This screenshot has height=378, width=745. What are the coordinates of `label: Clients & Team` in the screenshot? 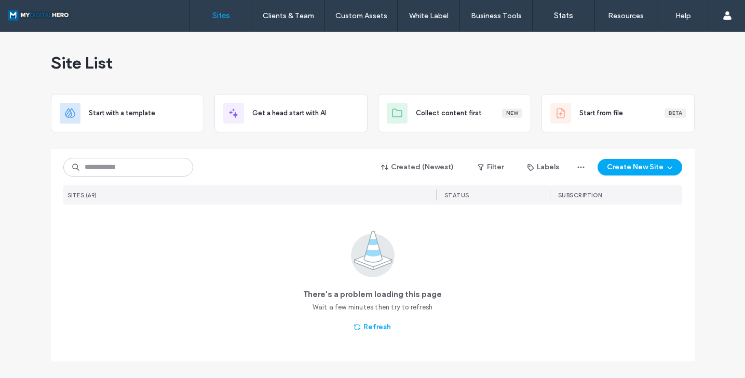 It's located at (288, 16).